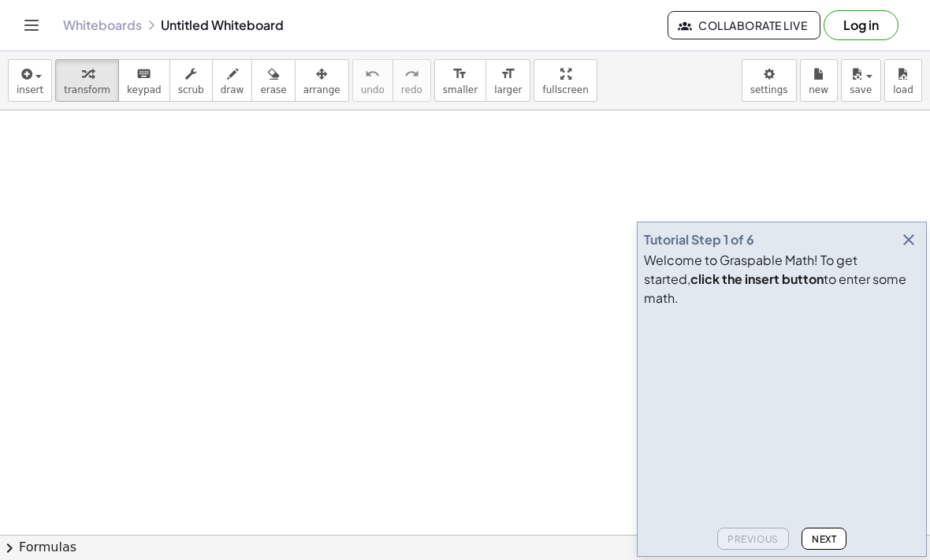 This screenshot has width=930, height=560. What do you see at coordinates (756, 278) in the screenshot?
I see `b: click the insert button` at bounding box center [756, 278].